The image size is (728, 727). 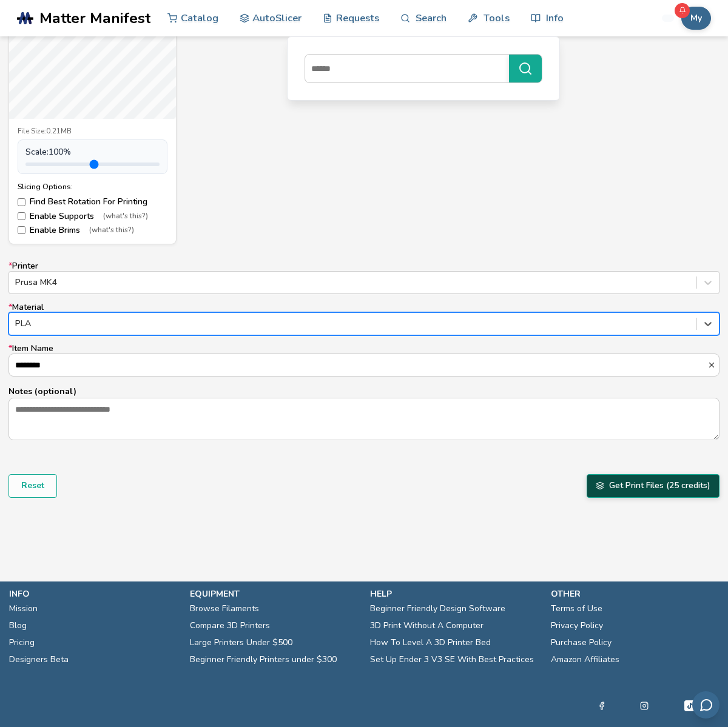 What do you see at coordinates (689, 706) in the screenshot?
I see `a: Tiktok` at bounding box center [689, 706].